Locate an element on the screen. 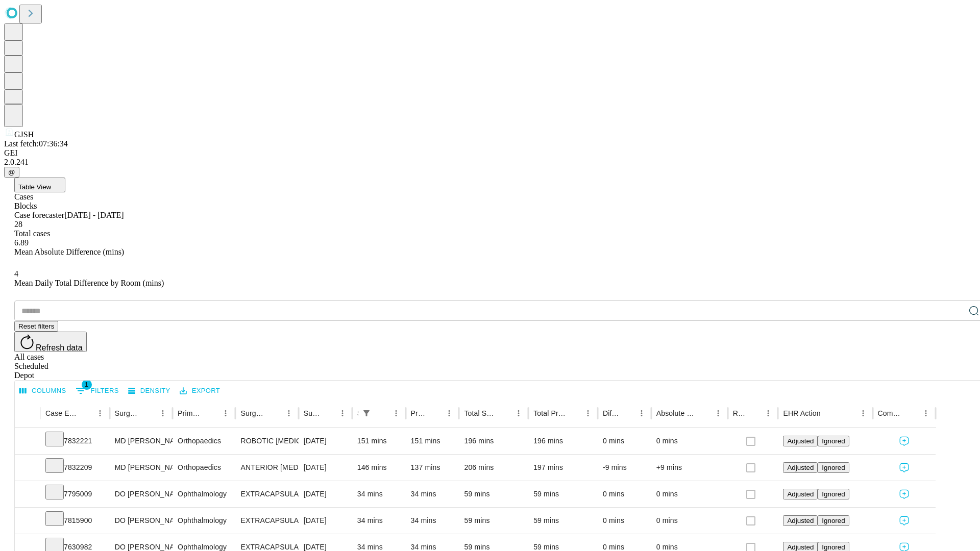 This screenshot has height=551, width=980. div: Comments is located at coordinates (891, 414).